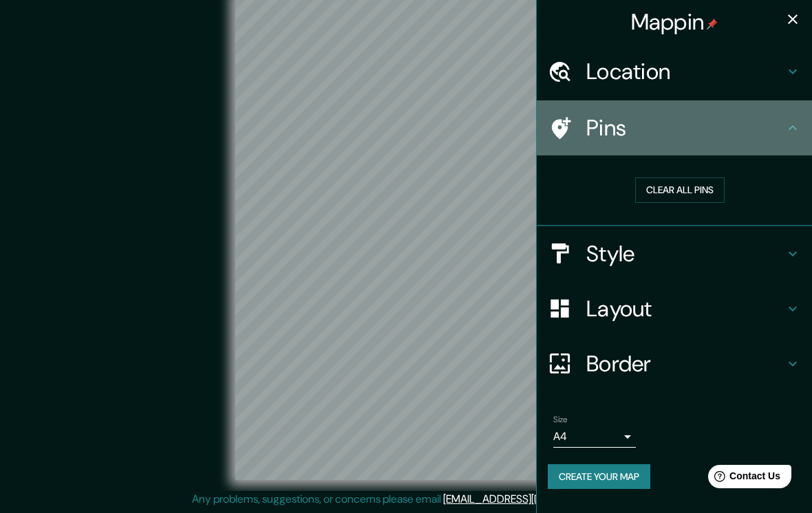  Describe the element at coordinates (674, 254) in the screenshot. I see `div: Style` at that location.